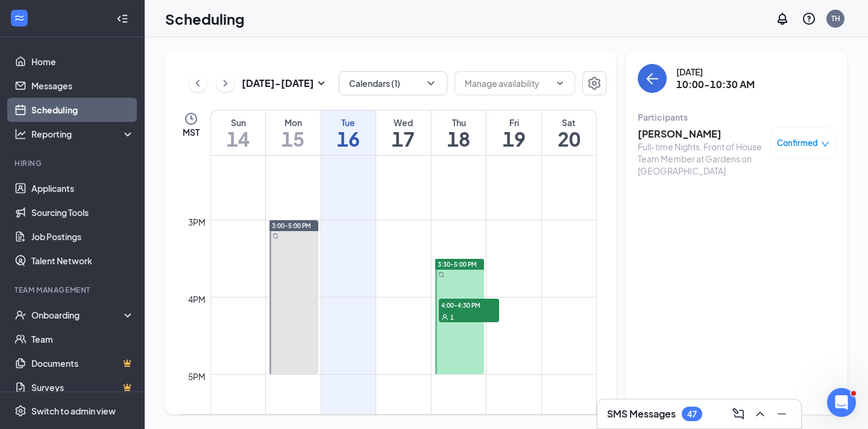 This screenshot has width=868, height=429. What do you see at coordinates (782, 19) in the screenshot?
I see `svg: Notifications` at bounding box center [782, 19].